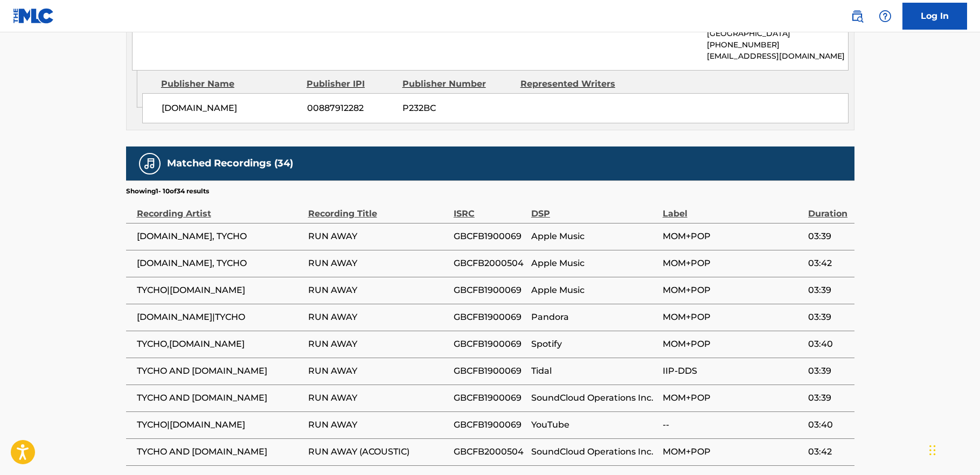  What do you see at coordinates (935, 16) in the screenshot?
I see `a: Log In` at bounding box center [935, 16].